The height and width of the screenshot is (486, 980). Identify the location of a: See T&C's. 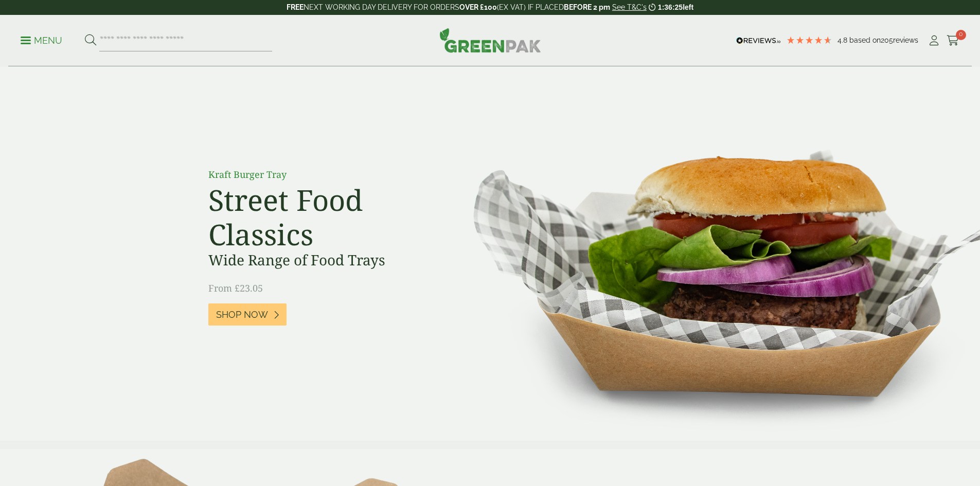
(629, 8).